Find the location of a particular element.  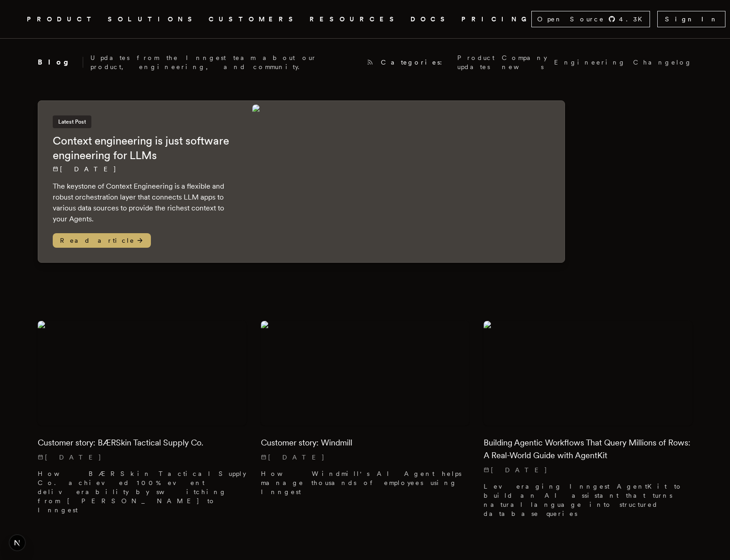

h2: Blog is located at coordinates (61, 62).